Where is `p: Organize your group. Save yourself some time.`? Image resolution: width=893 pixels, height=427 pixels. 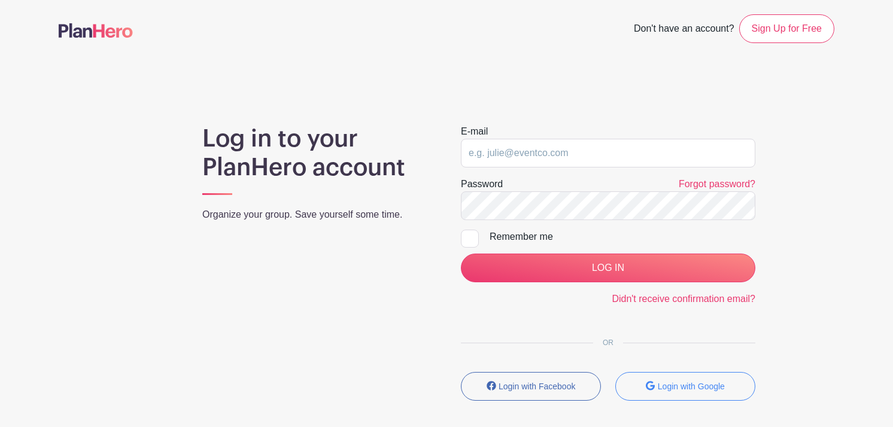 p: Organize your group. Save yourself some time. is located at coordinates (317, 215).